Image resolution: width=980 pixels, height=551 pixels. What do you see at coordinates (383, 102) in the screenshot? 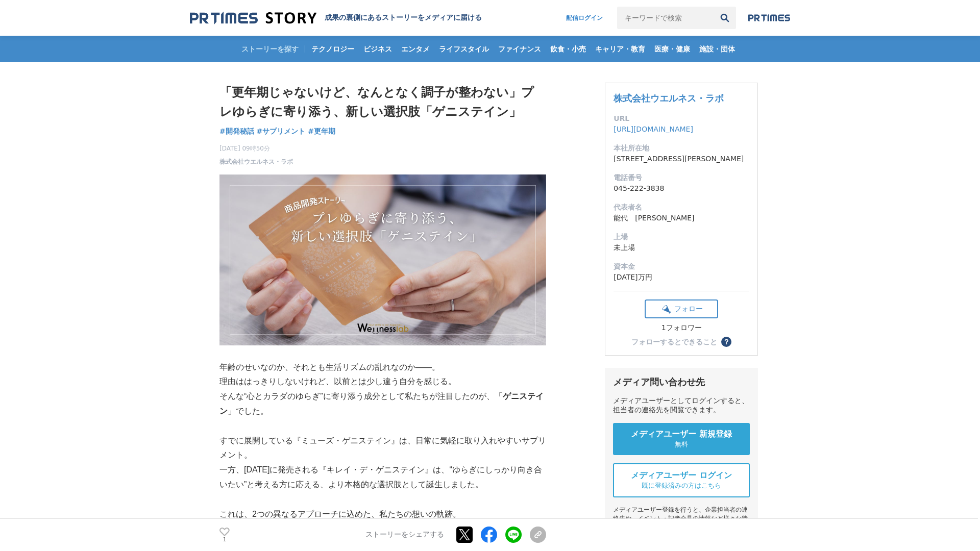
I see `h1: 「更年期じゃないけど、なんとなく調子が整わない」プレゆらぎに寄り添う、新しい選択肢「ゲニステイン」` at bounding box center [383, 102].